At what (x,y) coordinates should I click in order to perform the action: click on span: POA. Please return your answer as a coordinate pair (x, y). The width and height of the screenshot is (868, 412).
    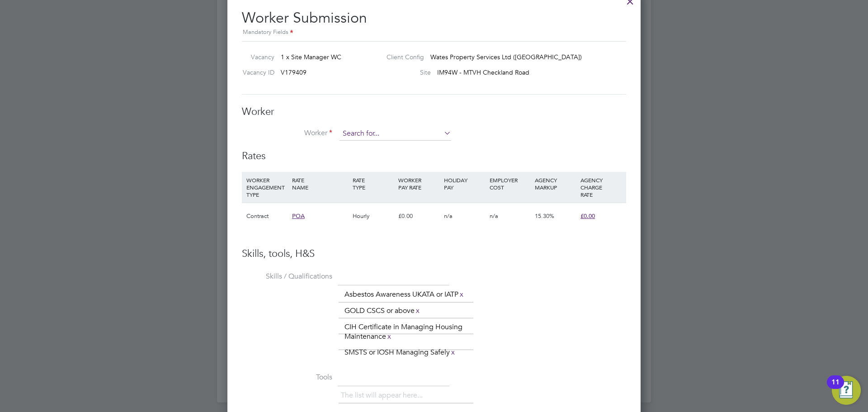
    Looking at the image, I should click on (299, 215).